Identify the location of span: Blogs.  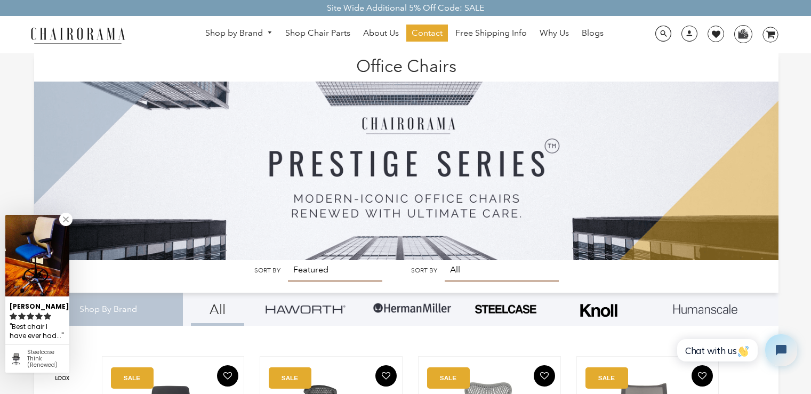
(593, 33).